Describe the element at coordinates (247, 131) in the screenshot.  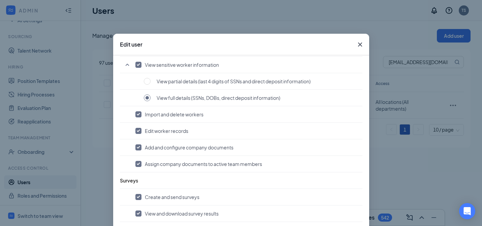
I see `button: Edit worker records` at that location.